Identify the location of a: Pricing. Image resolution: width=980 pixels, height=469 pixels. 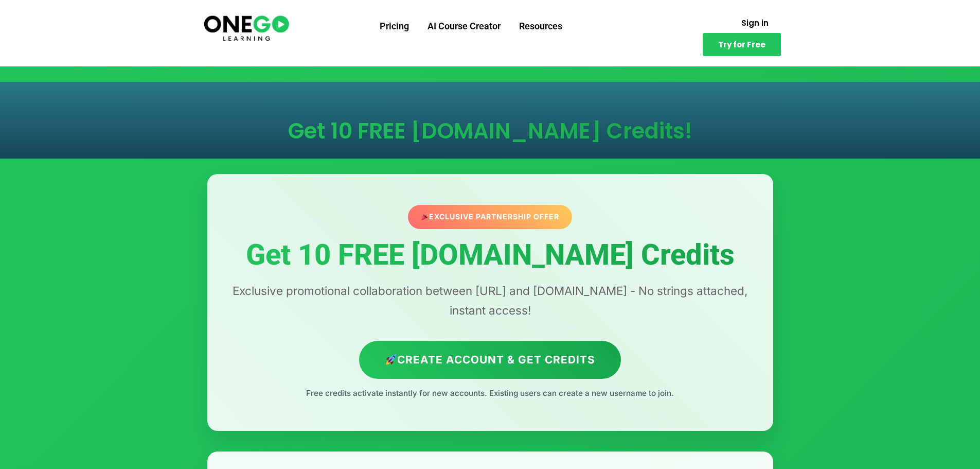
(394, 27).